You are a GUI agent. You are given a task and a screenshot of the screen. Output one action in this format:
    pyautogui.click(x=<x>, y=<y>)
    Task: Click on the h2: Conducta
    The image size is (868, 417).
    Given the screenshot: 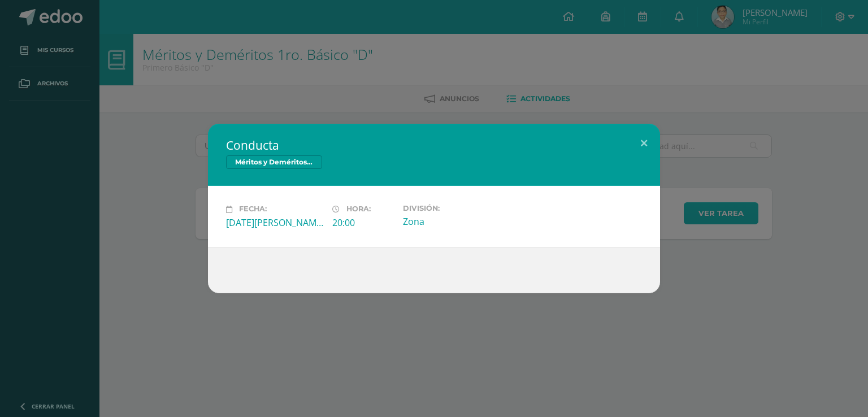 What is the action you would take?
    pyautogui.click(x=434, y=145)
    